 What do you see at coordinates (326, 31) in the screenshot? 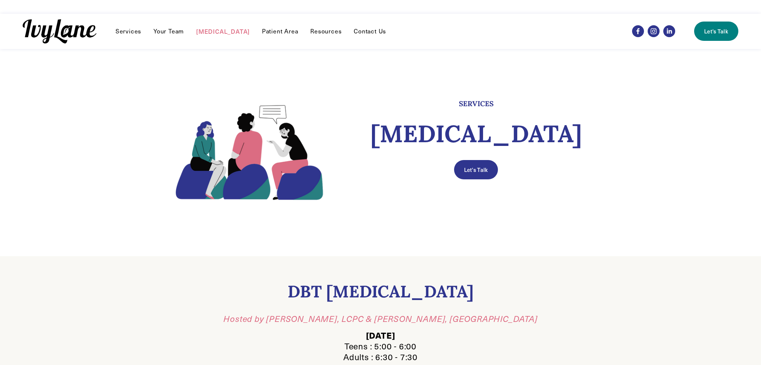
I see `span: Resources` at bounding box center [326, 31].